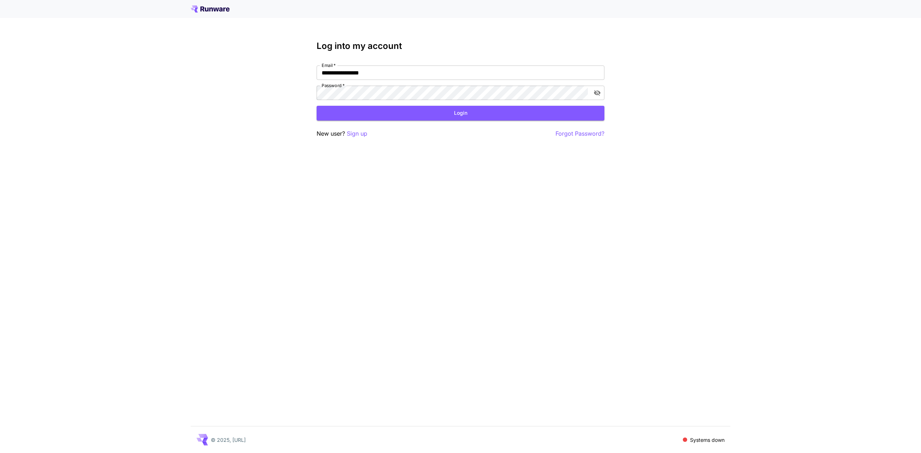  What do you see at coordinates (461, 113) in the screenshot?
I see `button: Login` at bounding box center [461, 113].